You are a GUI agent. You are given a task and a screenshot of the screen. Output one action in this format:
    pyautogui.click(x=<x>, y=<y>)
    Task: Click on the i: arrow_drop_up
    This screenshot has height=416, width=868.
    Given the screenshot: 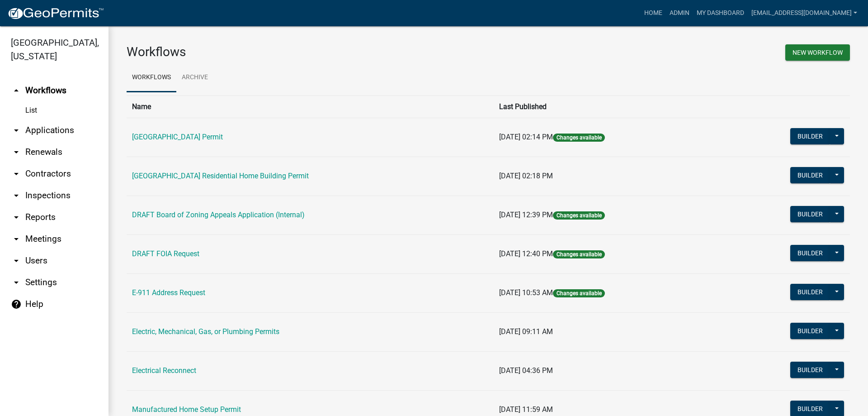 What is the action you would take?
    pyautogui.click(x=16, y=91)
    